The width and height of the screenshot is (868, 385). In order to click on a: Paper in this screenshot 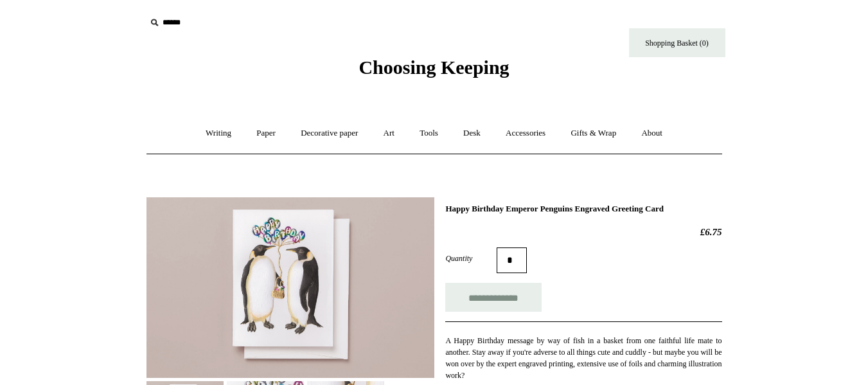, I will do `click(266, 133)`.